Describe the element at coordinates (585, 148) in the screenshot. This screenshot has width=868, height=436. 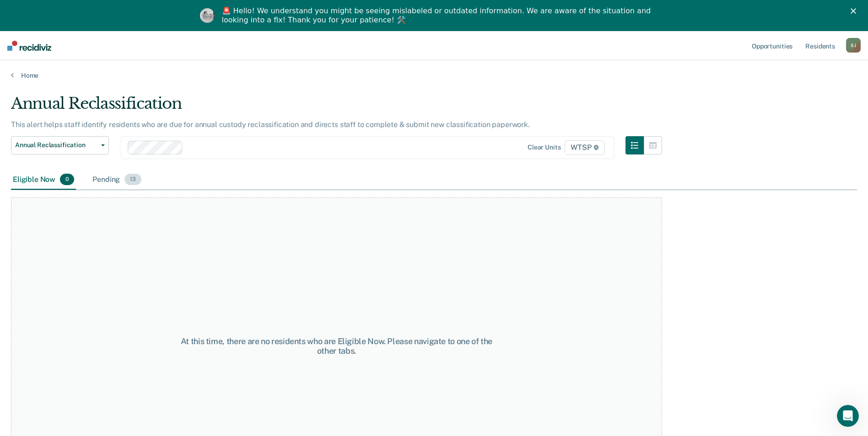
I see `span: WTSP` at that location.